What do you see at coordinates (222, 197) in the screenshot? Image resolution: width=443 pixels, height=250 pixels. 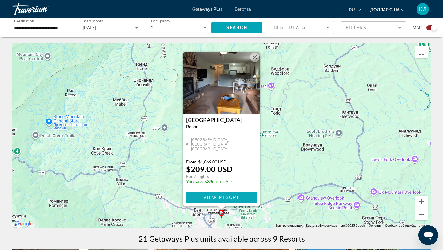 I see `a: View Resort` at bounding box center [222, 197].